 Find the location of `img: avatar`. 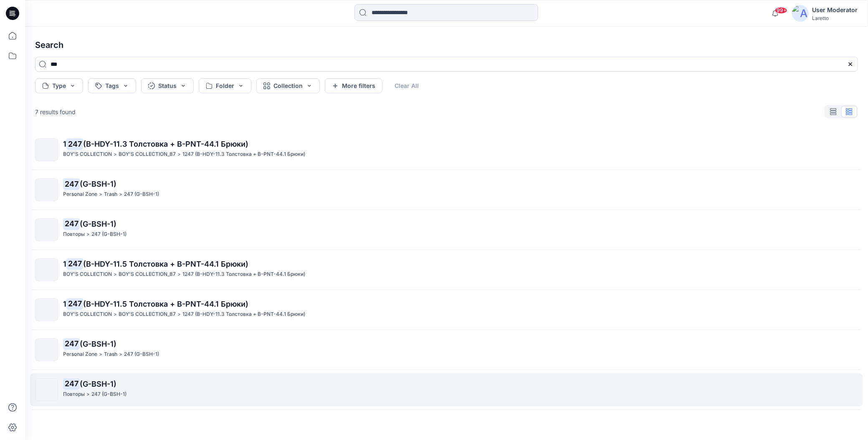

img: avatar is located at coordinates (801, 14).